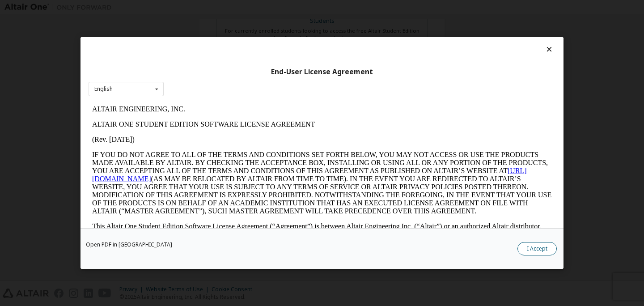 The height and width of the screenshot is (306, 644). What do you see at coordinates (234, 7) in the screenshot?
I see `p: ALTAIR ENGINEERING, INC.` at bounding box center [234, 7].